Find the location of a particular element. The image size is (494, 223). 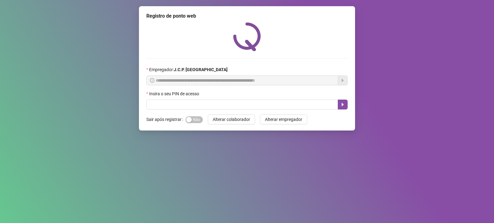

span: Alterar colaborador is located at coordinates (231, 119).